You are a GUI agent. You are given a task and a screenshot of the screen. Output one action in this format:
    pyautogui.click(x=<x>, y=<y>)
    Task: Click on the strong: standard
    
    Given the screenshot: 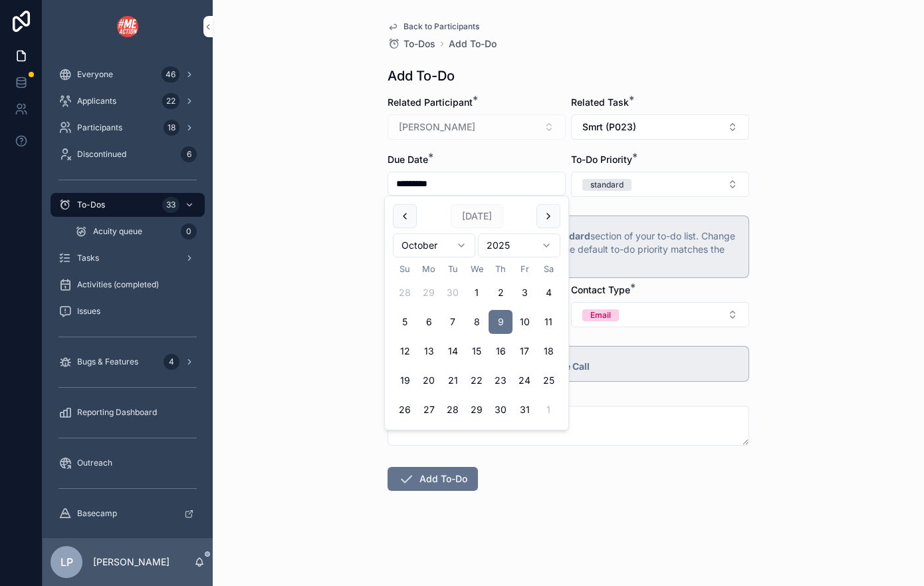 What is the action you would take?
    pyautogui.click(x=570, y=236)
    